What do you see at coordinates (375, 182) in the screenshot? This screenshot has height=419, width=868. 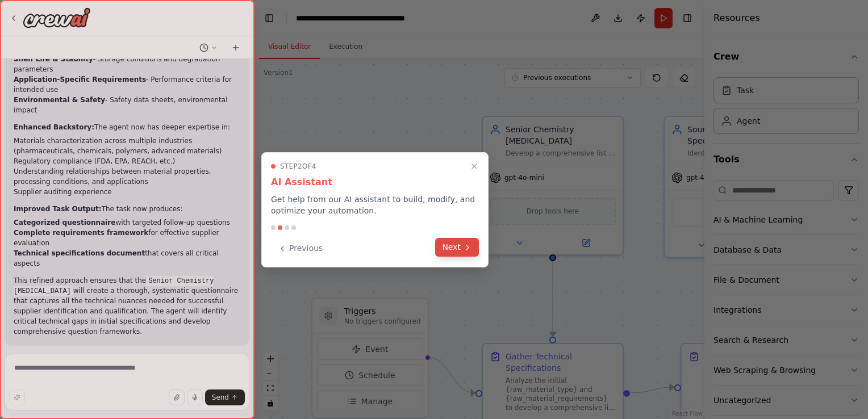 I see `h3: AI Assistant` at bounding box center [375, 182].